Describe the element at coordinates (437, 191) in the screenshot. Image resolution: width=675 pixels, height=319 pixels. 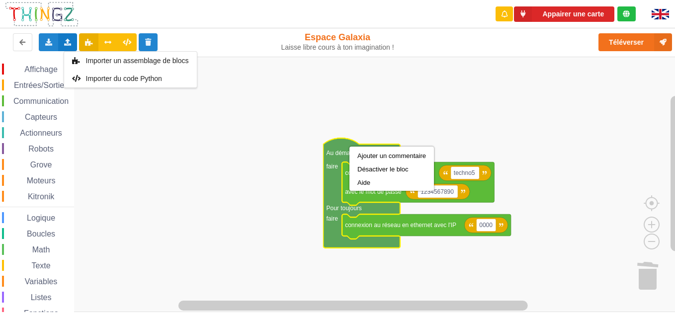
I see `text: 1234567890` at that location.